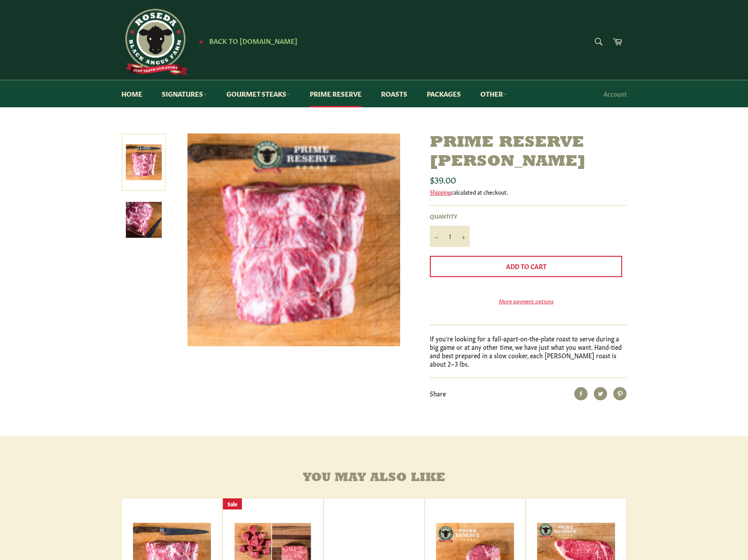  Describe the element at coordinates (526, 266) in the screenshot. I see `span: Add to Cart` at that location.